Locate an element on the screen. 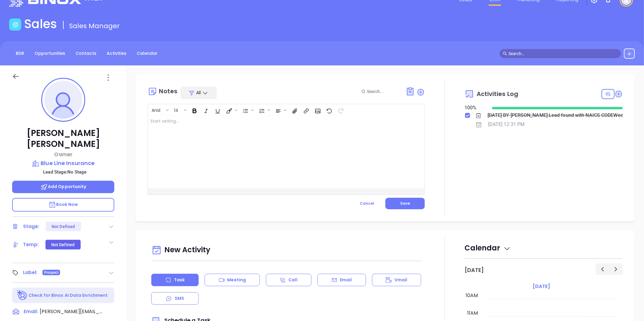 This screenshot has height=321, width=644. p: Meeting is located at coordinates (237, 280).